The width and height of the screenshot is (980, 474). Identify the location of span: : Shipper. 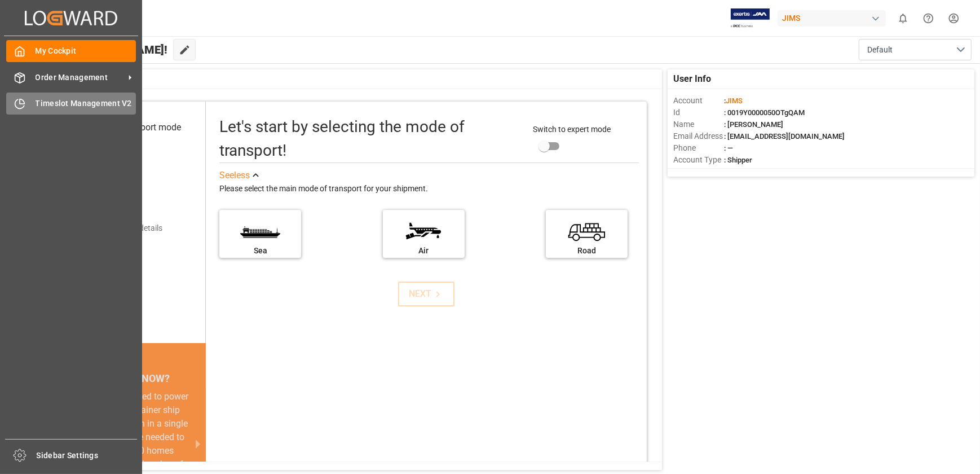
(738, 159).